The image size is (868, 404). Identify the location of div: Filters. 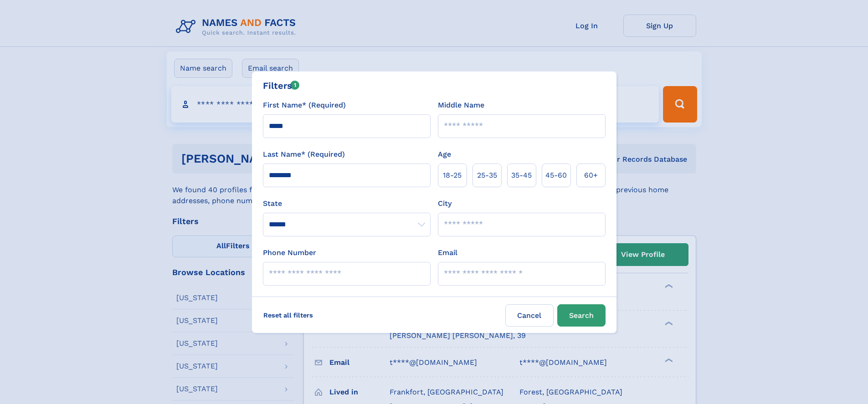
(281, 86).